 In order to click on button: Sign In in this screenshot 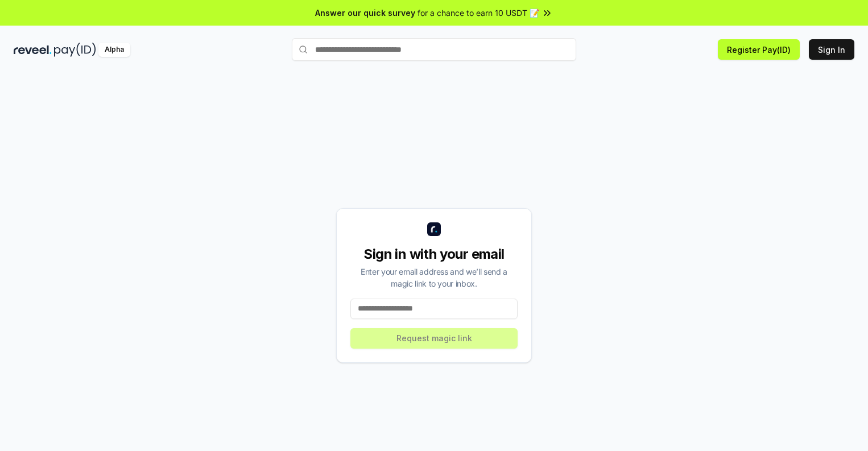, I will do `click(832, 49)`.